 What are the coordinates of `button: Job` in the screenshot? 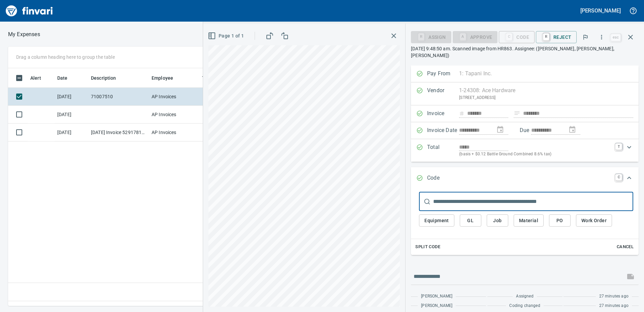 It's located at (498, 221).